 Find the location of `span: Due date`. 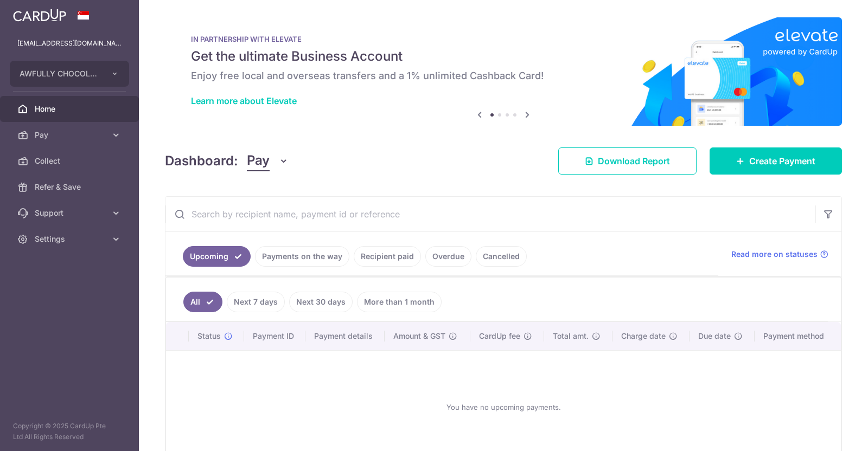

span: Due date is located at coordinates (714, 336).